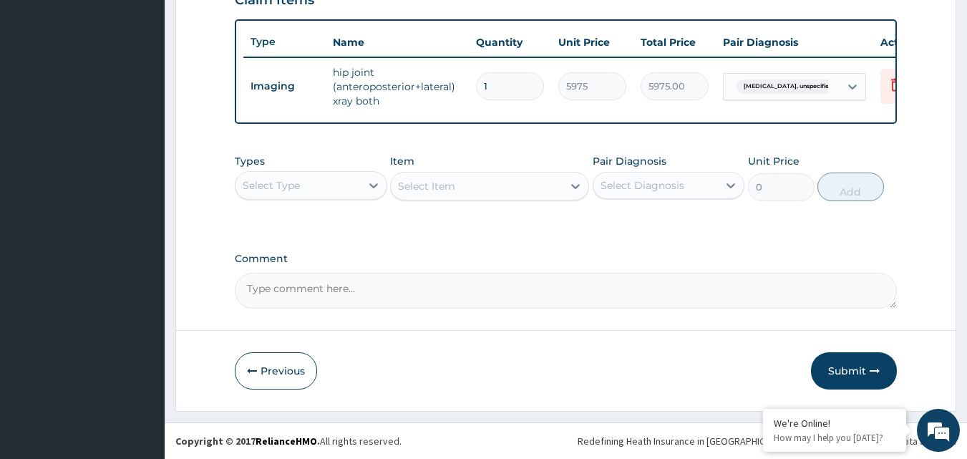 Image resolution: width=967 pixels, height=459 pixels. What do you see at coordinates (248, 441) in the screenshot?
I see `strong: Copyright © 2017 .` at bounding box center [248, 441].